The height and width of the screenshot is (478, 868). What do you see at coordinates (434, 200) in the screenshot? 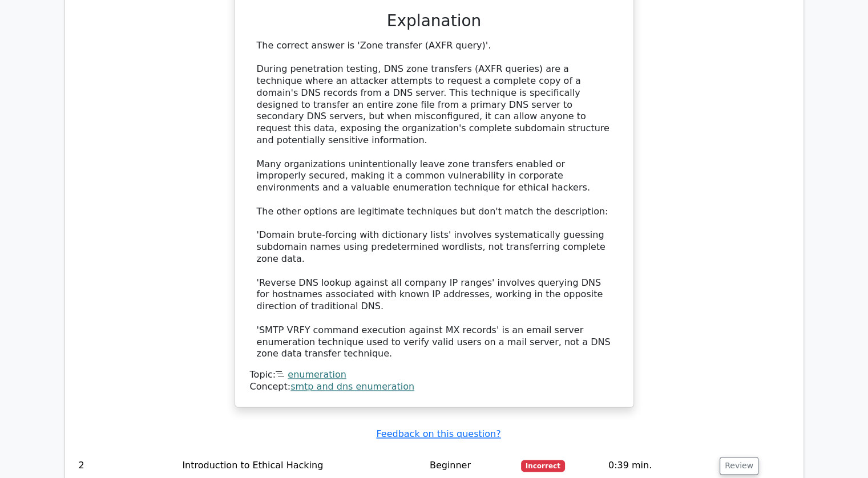
I see `div: The correct answer is 'Zone transfer (AXFR query)'. During penetration testing, DNS zone transfer...` at bounding box center [434, 200].